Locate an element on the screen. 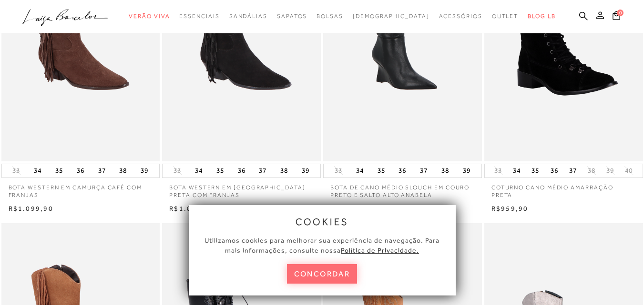 This screenshot has height=305, width=644. a: Política de Privacidade. is located at coordinates (380, 250).